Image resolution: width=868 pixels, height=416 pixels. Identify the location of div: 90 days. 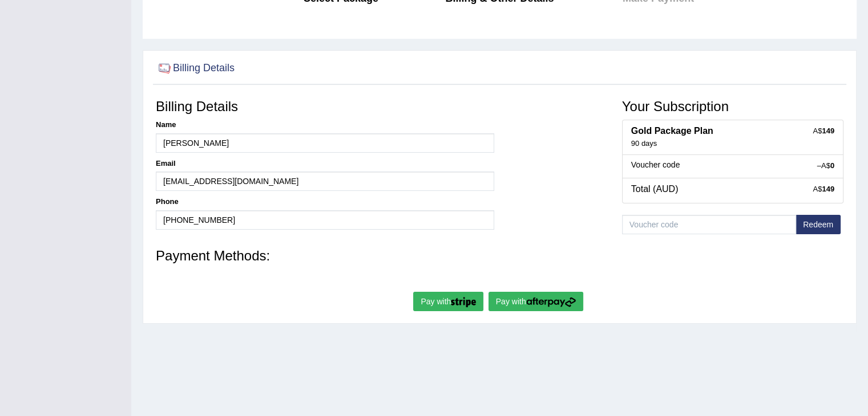
(733, 144).